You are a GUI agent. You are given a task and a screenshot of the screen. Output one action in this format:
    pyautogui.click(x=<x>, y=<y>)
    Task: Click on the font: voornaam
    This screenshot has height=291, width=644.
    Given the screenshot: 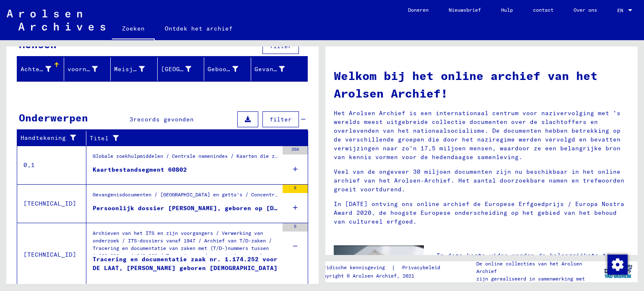 What is the action you would take?
    pyautogui.click(x=83, y=69)
    